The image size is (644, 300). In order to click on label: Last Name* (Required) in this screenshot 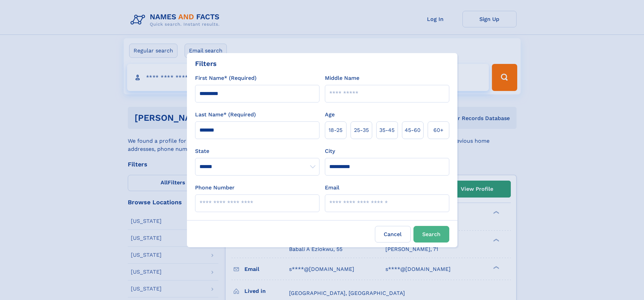, I will do `click(226, 115)`.